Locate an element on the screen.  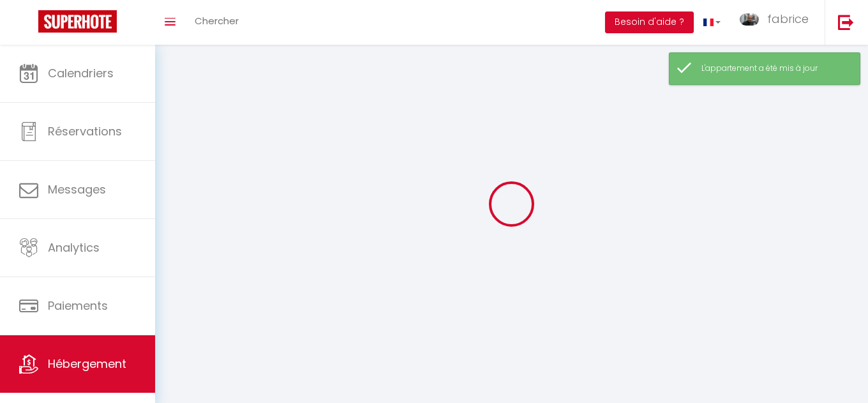
img: logout is located at coordinates (846, 22).